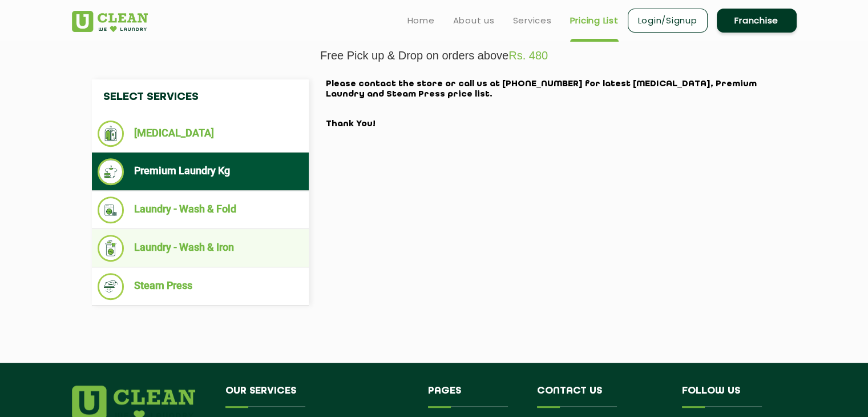 The width and height of the screenshot is (868, 417). I want to click on a: About us, so click(474, 21).